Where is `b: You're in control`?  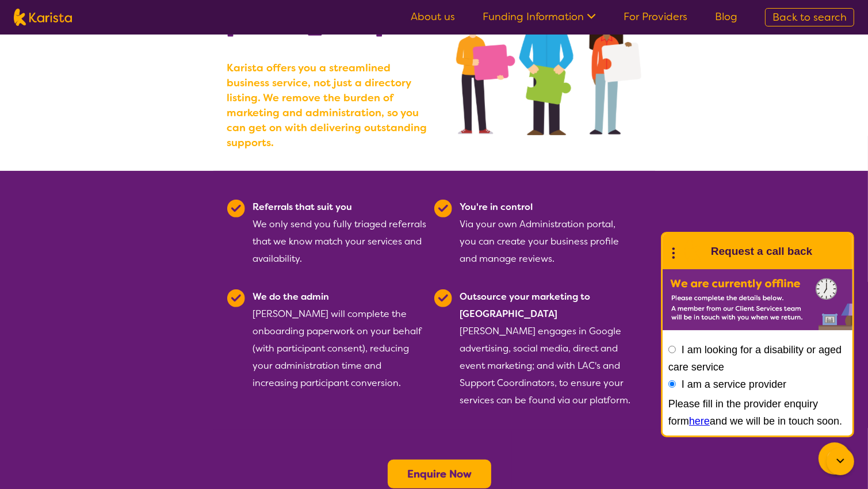 b: You're in control is located at coordinates (497, 206).